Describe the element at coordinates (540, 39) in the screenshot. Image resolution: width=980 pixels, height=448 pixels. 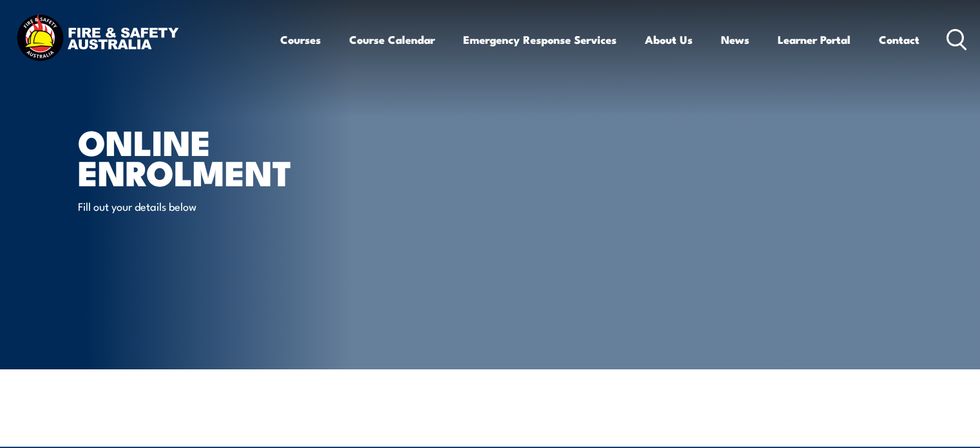
I see `a: Emergency Response Services` at that location.